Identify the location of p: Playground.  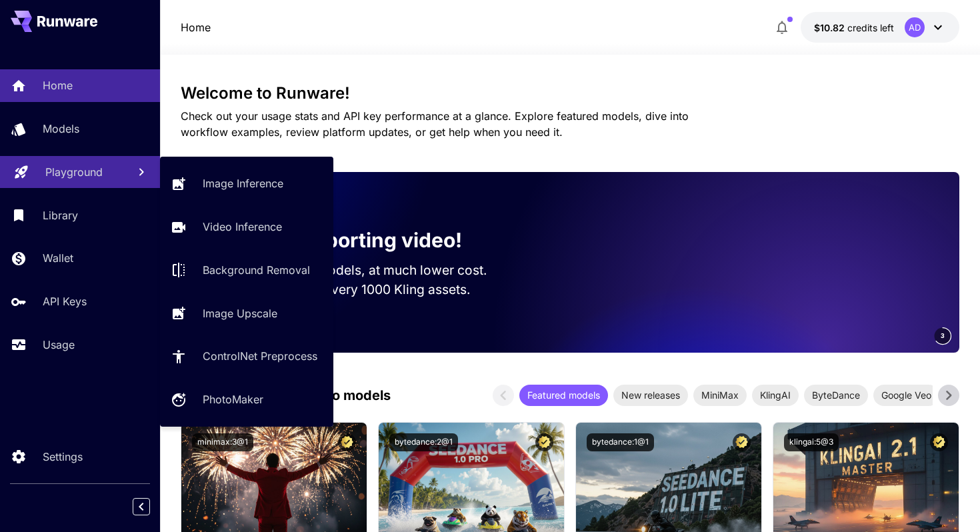
(74, 172).